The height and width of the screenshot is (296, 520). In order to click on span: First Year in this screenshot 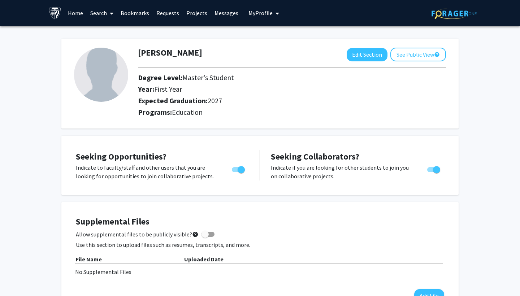, I will do `click(168, 89)`.